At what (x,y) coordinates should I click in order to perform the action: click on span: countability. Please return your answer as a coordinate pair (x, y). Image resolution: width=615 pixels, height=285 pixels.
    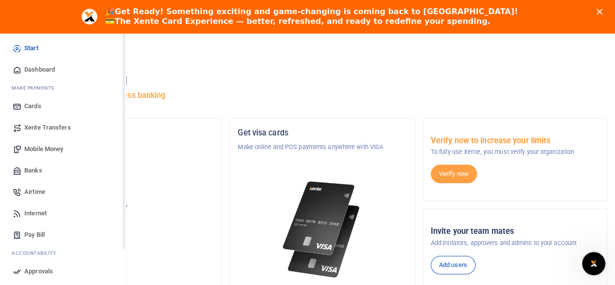
    Looking at the image, I should click on (37, 252).